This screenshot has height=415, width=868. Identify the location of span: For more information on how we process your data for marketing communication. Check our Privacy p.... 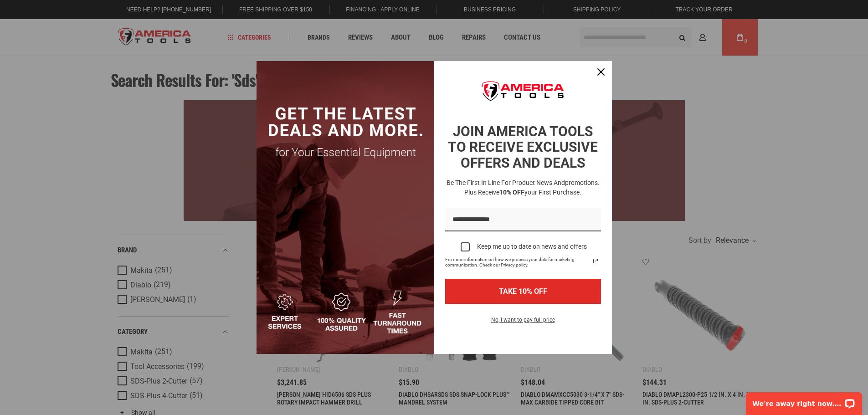
(518, 263).